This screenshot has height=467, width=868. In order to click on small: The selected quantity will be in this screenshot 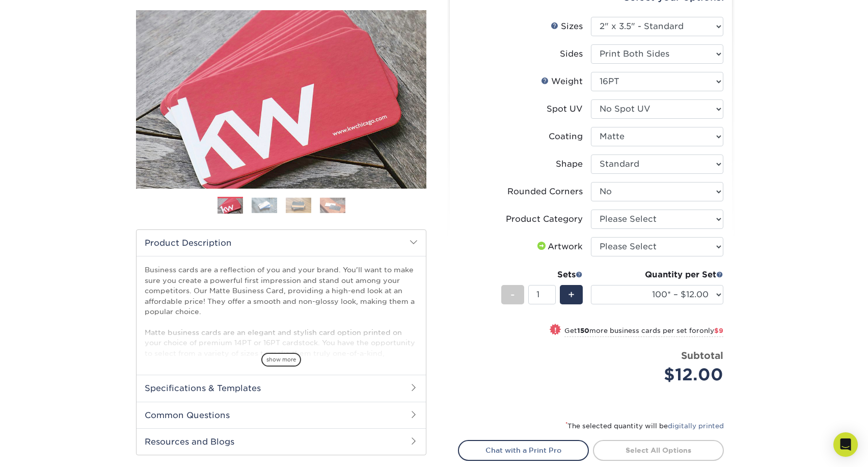, I will do `click(645, 426)`.